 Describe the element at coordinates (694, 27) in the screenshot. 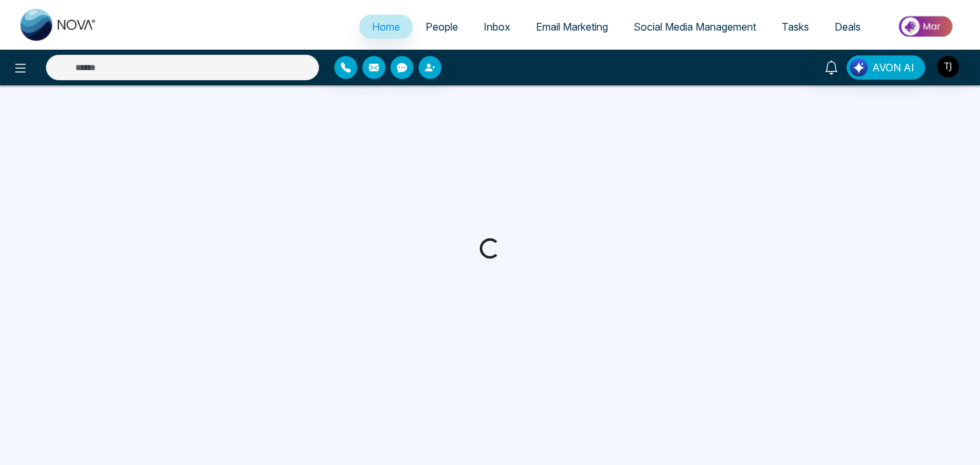

I see `span: Social Media Management` at that location.